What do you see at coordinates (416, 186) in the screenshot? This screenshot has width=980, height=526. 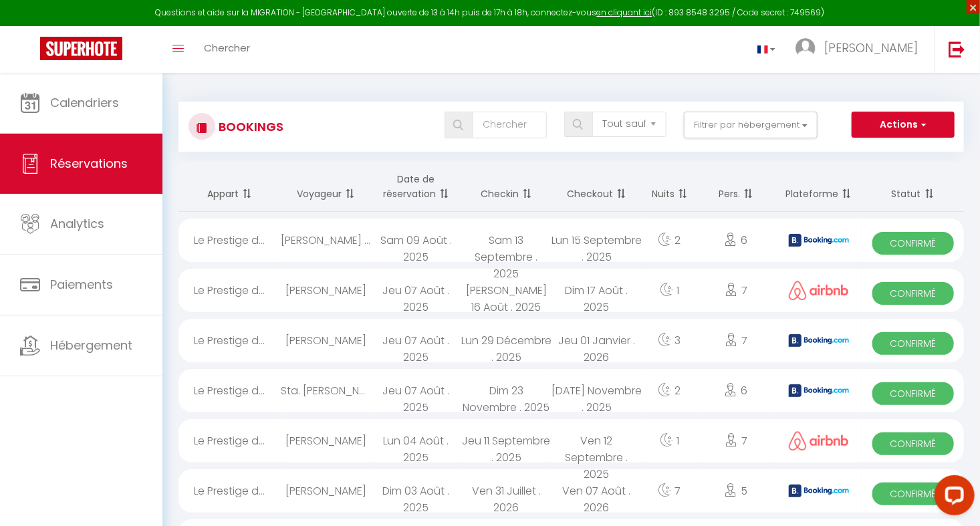 I see `th: Sort by booking date` at bounding box center [416, 186].